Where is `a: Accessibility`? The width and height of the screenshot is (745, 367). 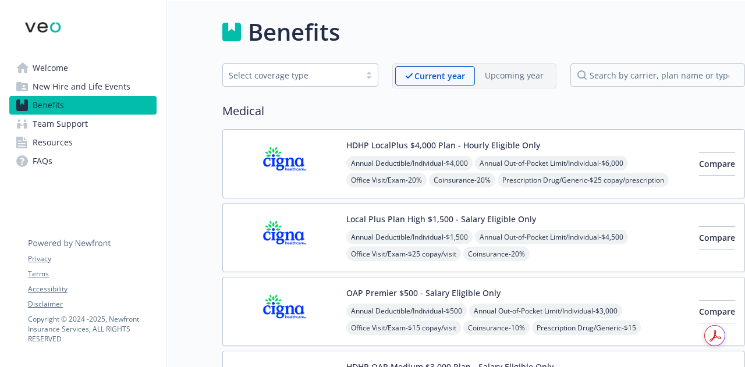
a: Accessibility is located at coordinates (92, 289).